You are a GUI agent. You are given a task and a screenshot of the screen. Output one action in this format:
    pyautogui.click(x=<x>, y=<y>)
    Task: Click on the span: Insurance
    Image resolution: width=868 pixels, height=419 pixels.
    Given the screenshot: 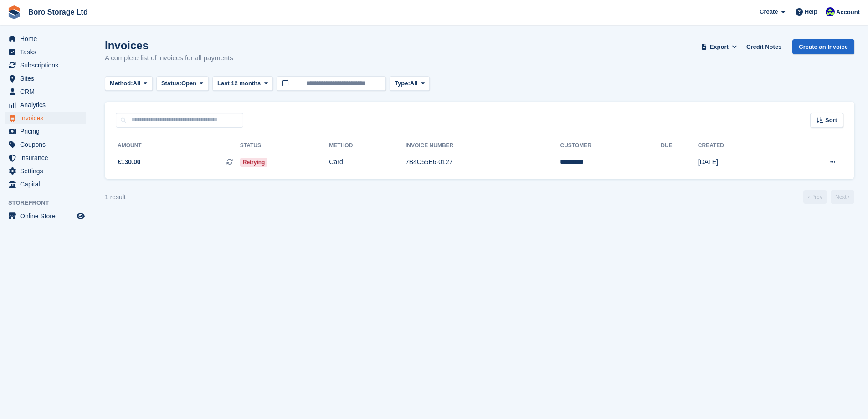 What is the action you would take?
    pyautogui.click(x=47, y=158)
    